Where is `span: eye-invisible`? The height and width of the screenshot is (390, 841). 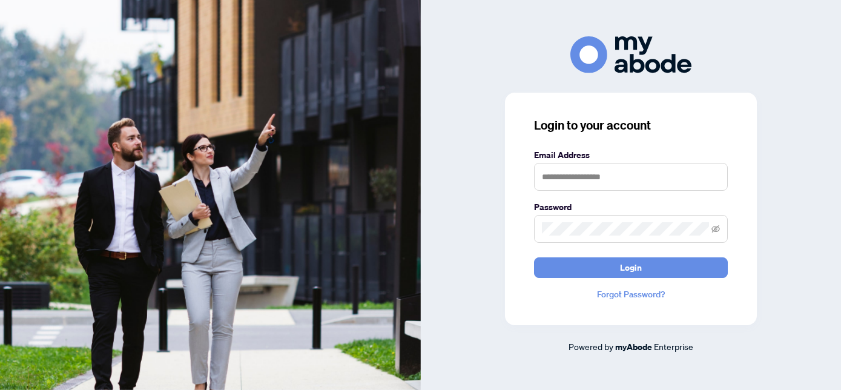
span: eye-invisible is located at coordinates (716, 229).